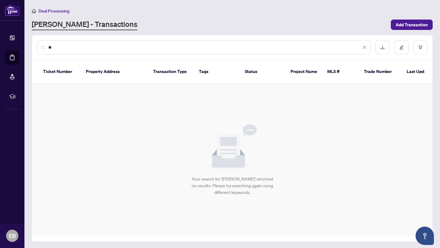 The image size is (440, 248). I want to click on button: Add Transaction, so click(411, 25).